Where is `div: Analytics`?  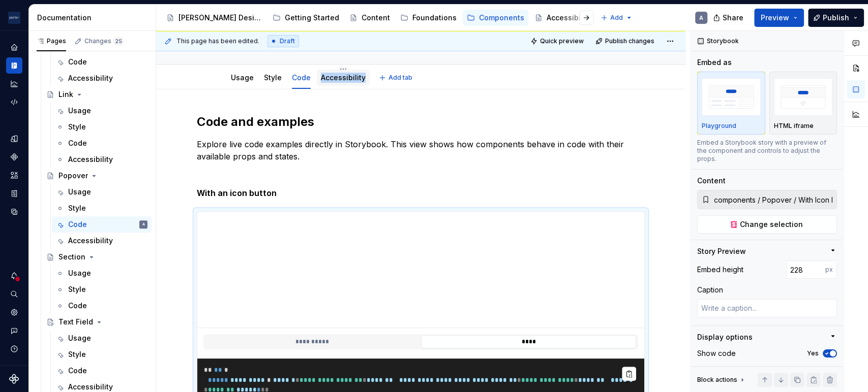 div: Analytics is located at coordinates (14, 84).